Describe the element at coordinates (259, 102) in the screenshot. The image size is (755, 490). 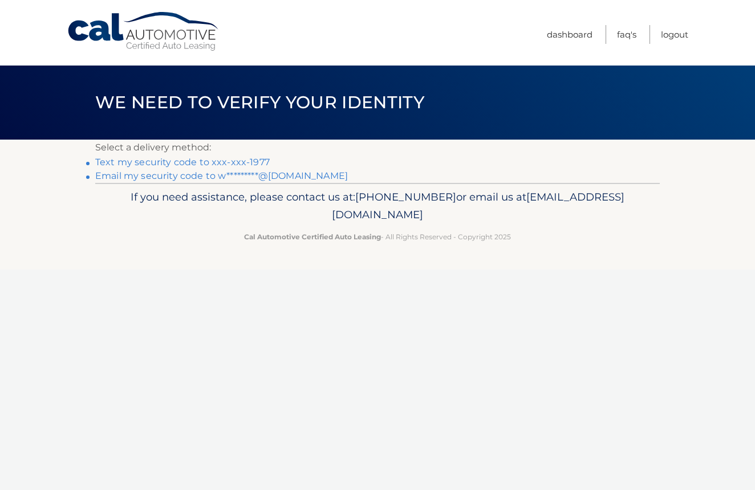
I see `span: We need to verify your identity` at that location.